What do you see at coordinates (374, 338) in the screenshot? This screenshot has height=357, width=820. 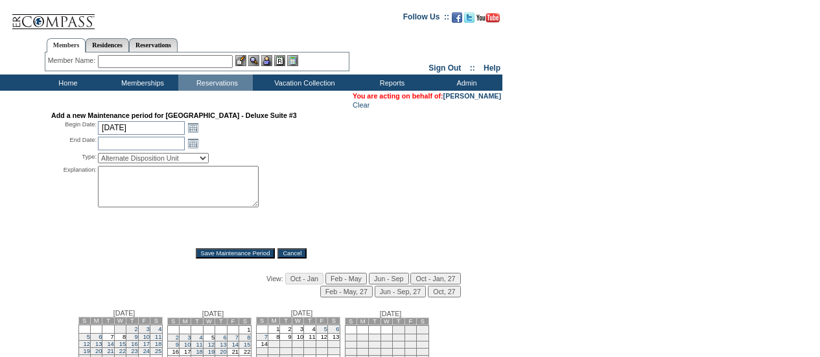 I see `td: 6` at bounding box center [374, 338].